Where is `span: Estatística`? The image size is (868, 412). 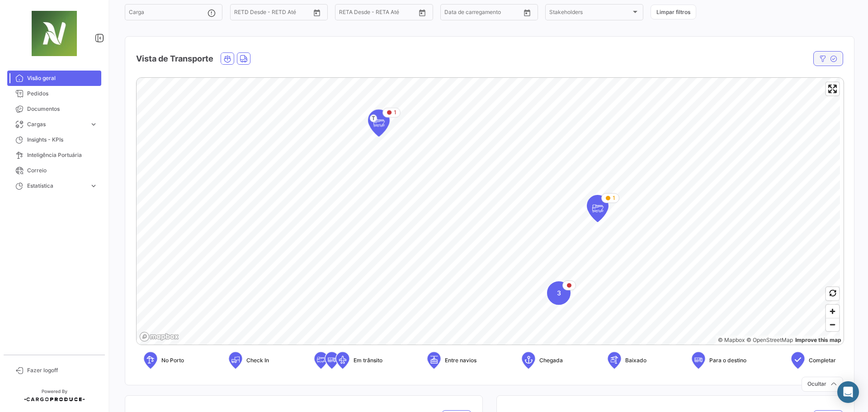 span: Estatística is located at coordinates (57, 186).